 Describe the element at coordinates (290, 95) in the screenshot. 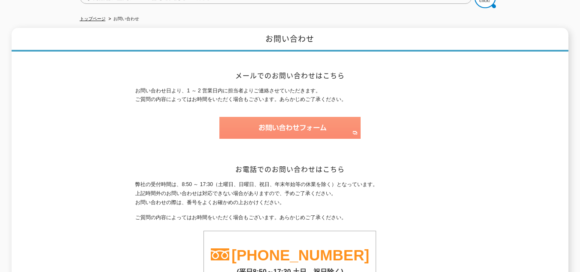

I see `p: お問い合わせ日より、1 ～ 2 営業日内に担当者よりご連絡させていただきます。 ご質問の内容によってはお時間をいただく場合もございます。あらかじめご了承ください。` at that location.